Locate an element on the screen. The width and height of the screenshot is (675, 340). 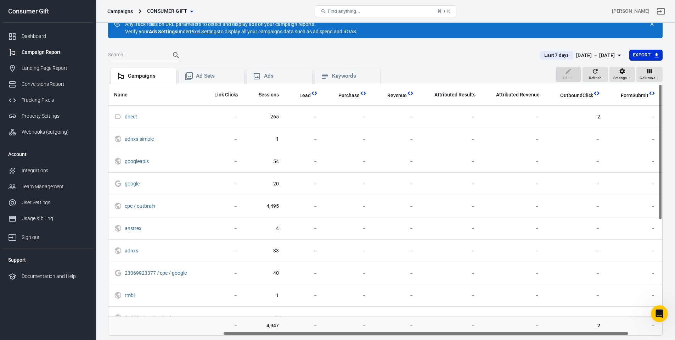
div: Consumer Gift is located at coordinates (48, 11).